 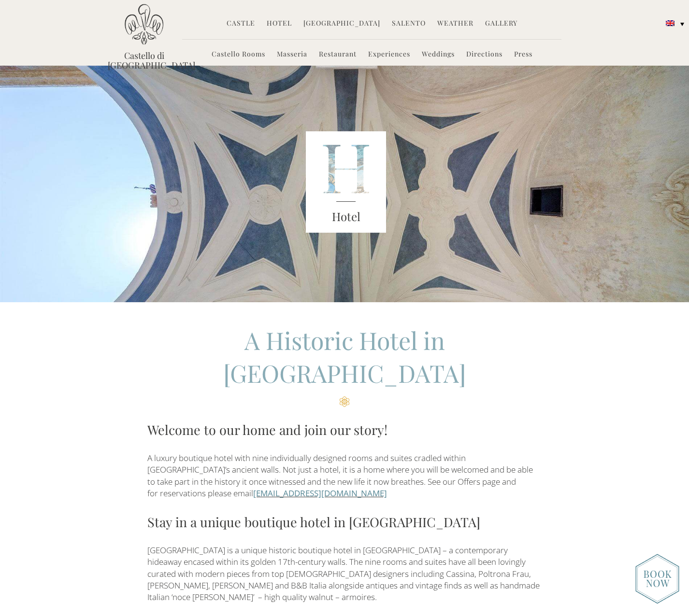 I want to click on a: Weather, so click(x=455, y=24).